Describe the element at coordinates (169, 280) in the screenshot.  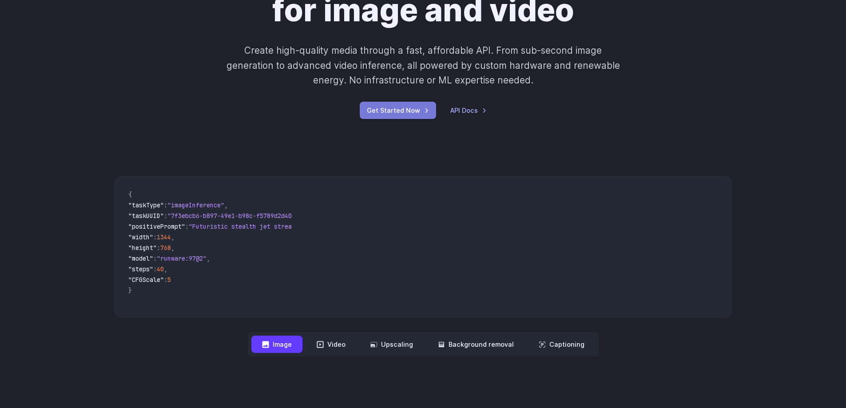
I see `span: 5` at that location.